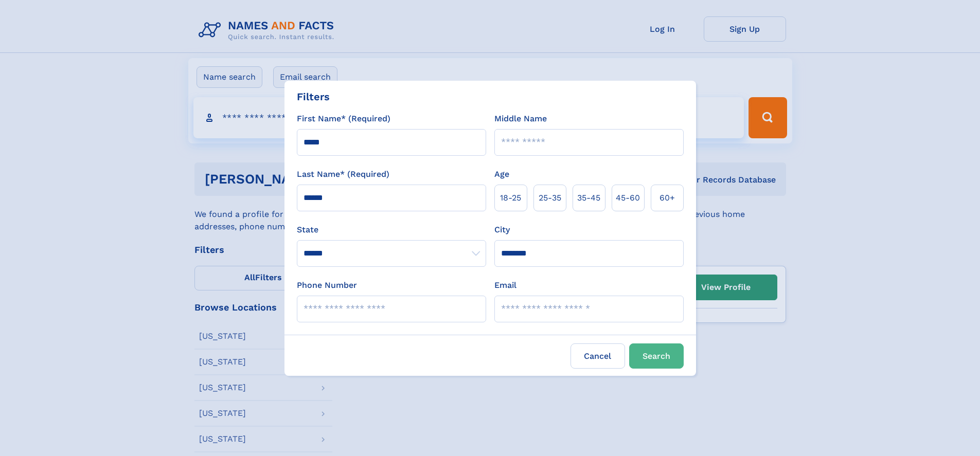 Image resolution: width=980 pixels, height=456 pixels. What do you see at coordinates (313, 97) in the screenshot?
I see `div: Filters` at bounding box center [313, 97].